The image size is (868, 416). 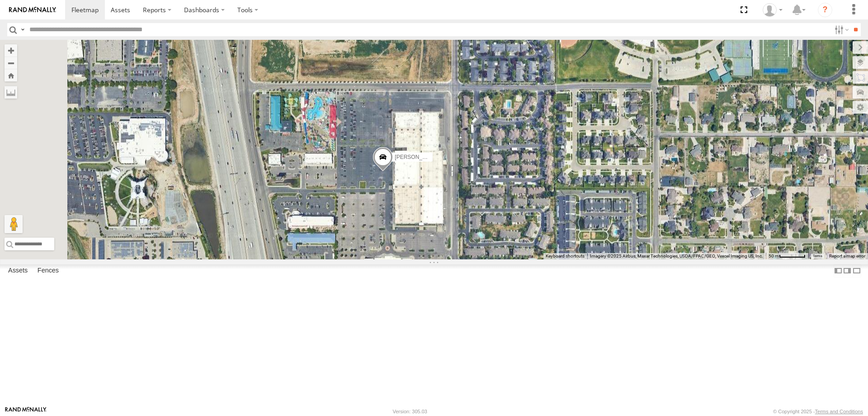 I want to click on a: Terms and Conditions, so click(x=839, y=411).